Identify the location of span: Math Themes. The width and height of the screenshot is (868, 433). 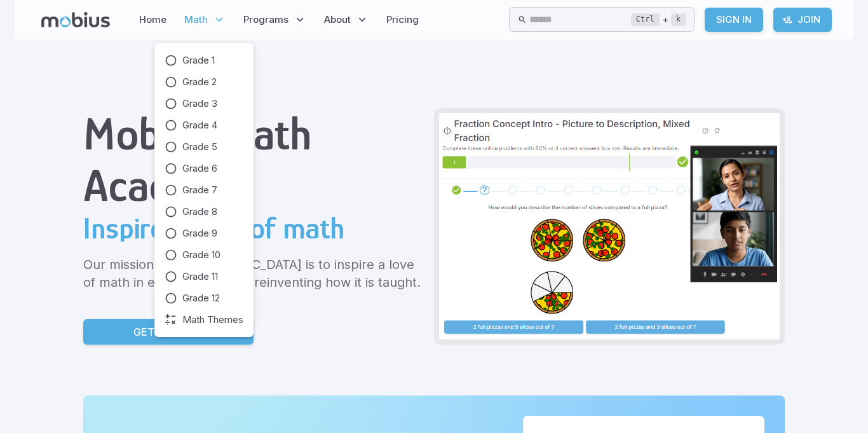
(213, 320).